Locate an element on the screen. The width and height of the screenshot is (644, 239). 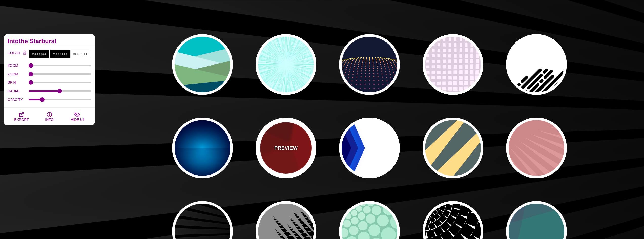
button: White and sky blue lines flying out of center is located at coordinates (286, 64).